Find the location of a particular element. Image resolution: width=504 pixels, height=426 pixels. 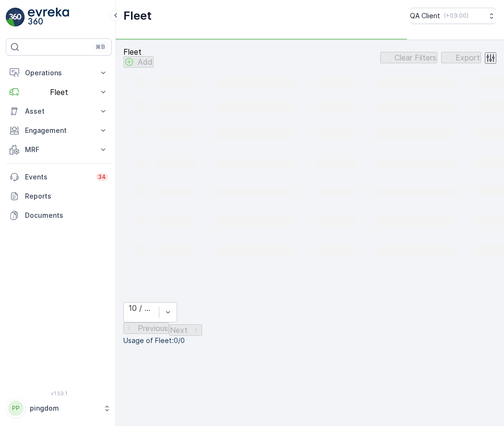

p: ⌘B is located at coordinates (100, 47).